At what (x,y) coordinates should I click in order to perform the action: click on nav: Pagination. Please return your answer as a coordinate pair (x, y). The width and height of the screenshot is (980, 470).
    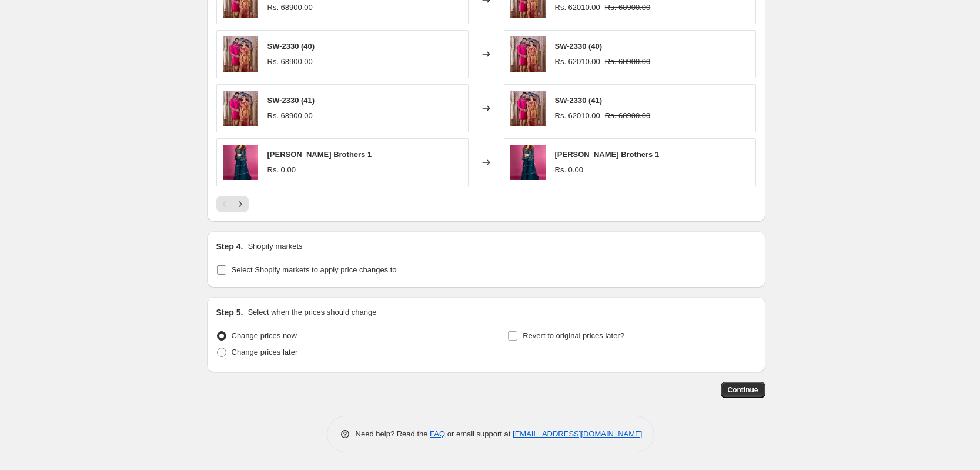
    Looking at the image, I should click on (232, 204).